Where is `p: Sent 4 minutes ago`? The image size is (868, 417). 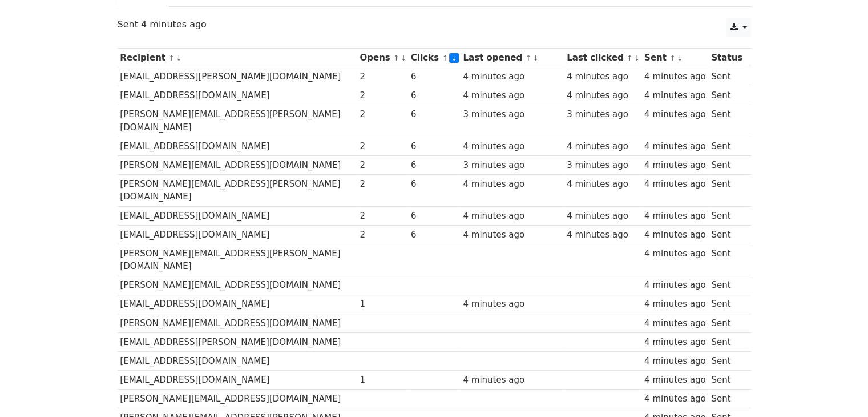
p: Sent 4 minutes ago is located at coordinates (434, 24).